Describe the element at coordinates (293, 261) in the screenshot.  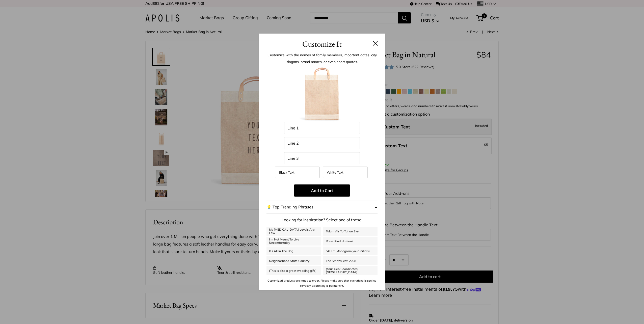
I see `a: Neighborhood State Country` at that location.